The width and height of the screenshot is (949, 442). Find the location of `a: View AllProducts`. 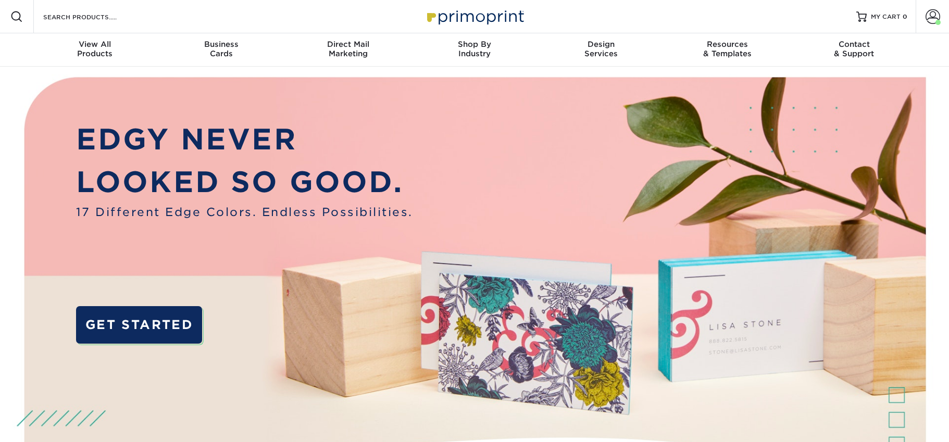

a: View AllProducts is located at coordinates (95, 50).